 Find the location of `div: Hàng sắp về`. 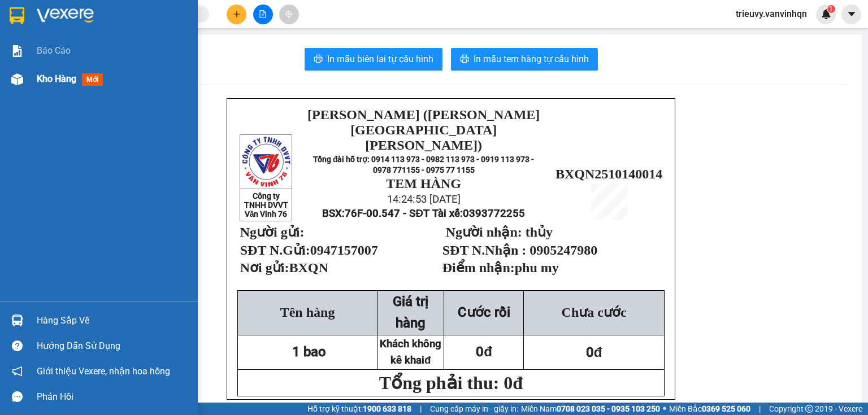

div: Hàng sắp về is located at coordinates (113, 321).